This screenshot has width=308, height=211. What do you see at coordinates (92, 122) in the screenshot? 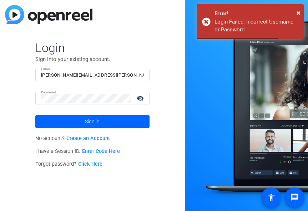
I see `button: Sign in` at bounding box center [92, 122].